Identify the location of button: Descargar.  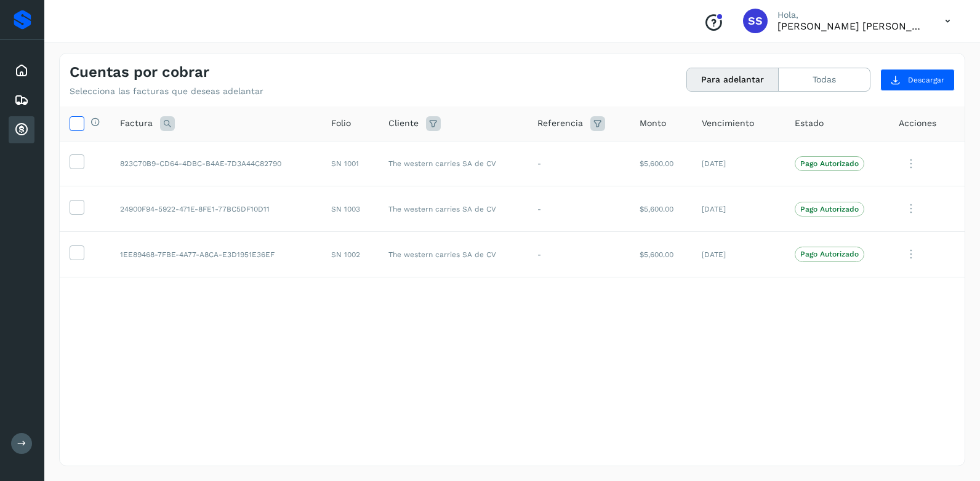
(917, 80).